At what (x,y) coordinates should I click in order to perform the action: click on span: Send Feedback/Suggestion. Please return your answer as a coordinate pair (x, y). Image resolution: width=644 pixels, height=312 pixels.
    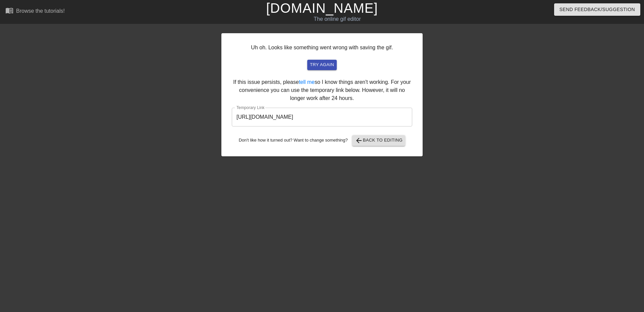
    Looking at the image, I should click on (597, 9).